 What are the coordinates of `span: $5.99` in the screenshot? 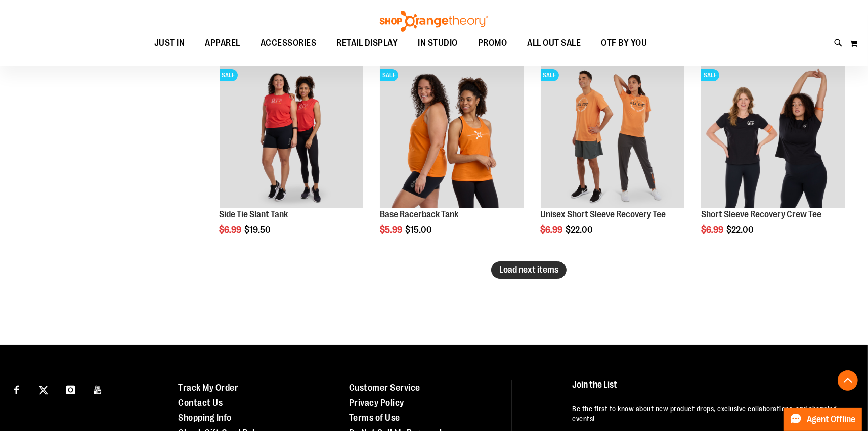 It's located at (392, 230).